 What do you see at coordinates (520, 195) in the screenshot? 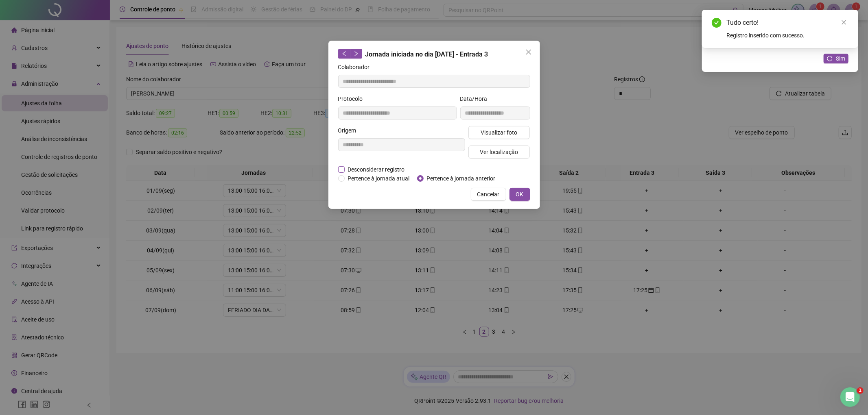
I see `span: OK` at bounding box center [520, 195].